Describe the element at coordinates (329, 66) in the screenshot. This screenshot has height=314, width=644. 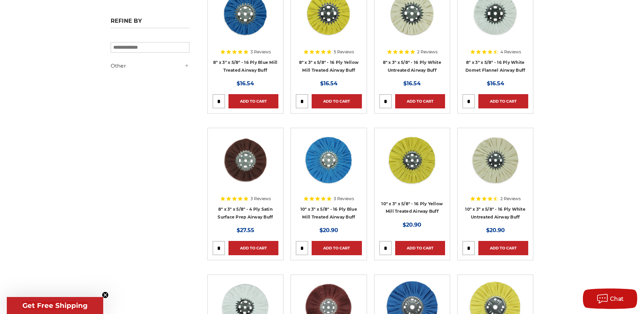
I see `a: 8" x 3" x 5/8" - 16 Ply Yellow Mill Treated Airway Buff` at that location.